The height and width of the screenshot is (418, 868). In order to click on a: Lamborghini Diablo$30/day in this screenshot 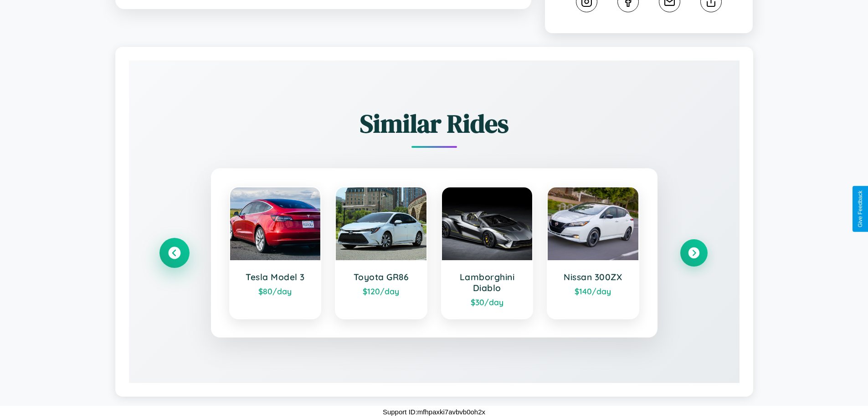, I will do `click(487, 253)`.